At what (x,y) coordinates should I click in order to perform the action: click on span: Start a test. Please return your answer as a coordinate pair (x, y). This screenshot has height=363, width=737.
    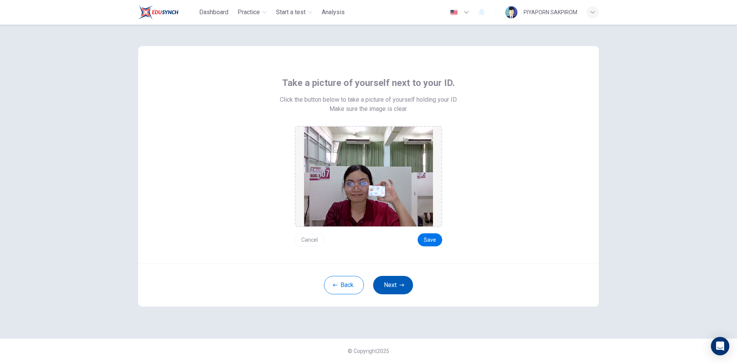
    Looking at the image, I should click on (291, 12).